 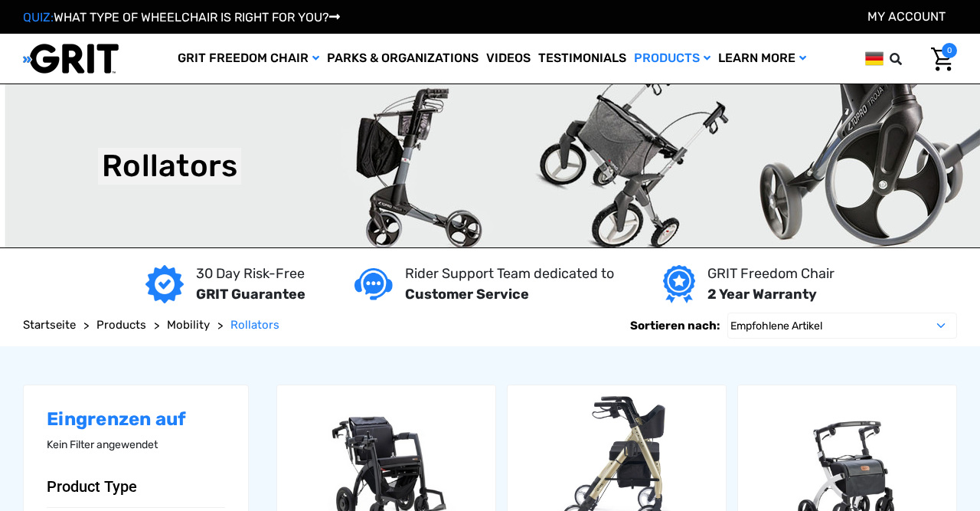 I want to click on a: Videos, so click(x=508, y=58).